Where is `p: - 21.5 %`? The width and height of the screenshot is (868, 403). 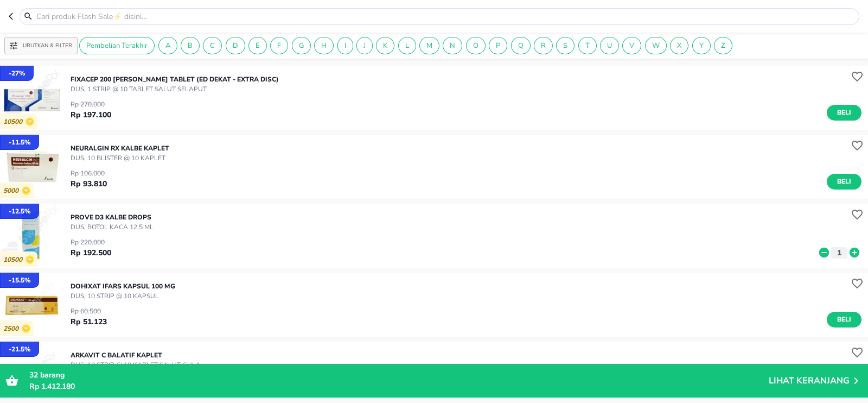 p: - 21.5 % is located at coordinates (19, 349).